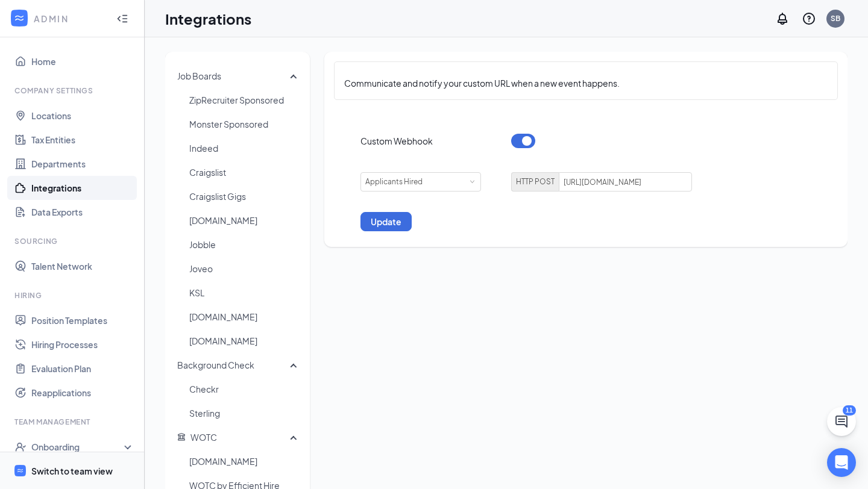  I want to click on a: Reapplications, so click(83, 393).